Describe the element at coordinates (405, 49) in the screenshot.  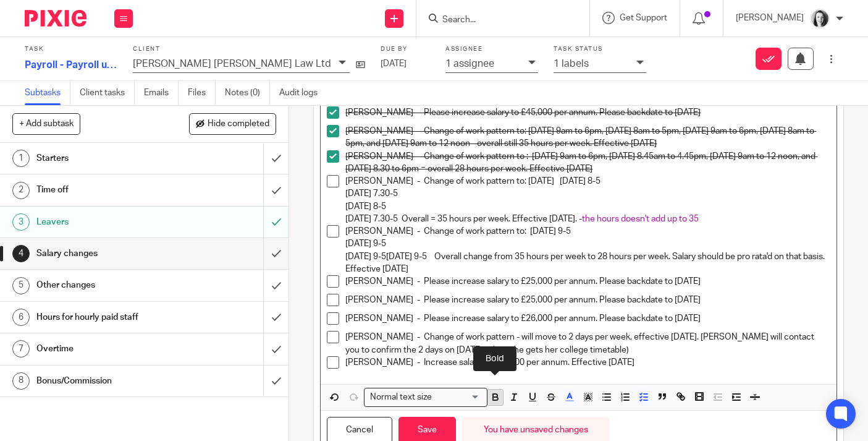
I see `label: Due by` at that location.